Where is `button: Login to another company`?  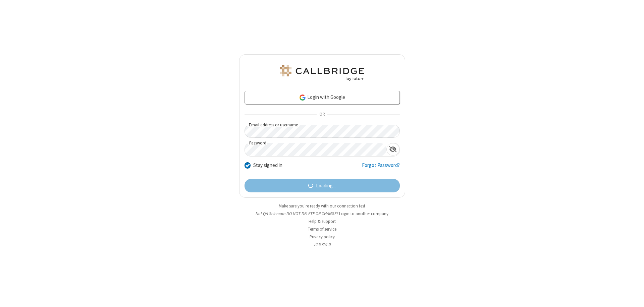
button: Login to another company is located at coordinates (364, 213).